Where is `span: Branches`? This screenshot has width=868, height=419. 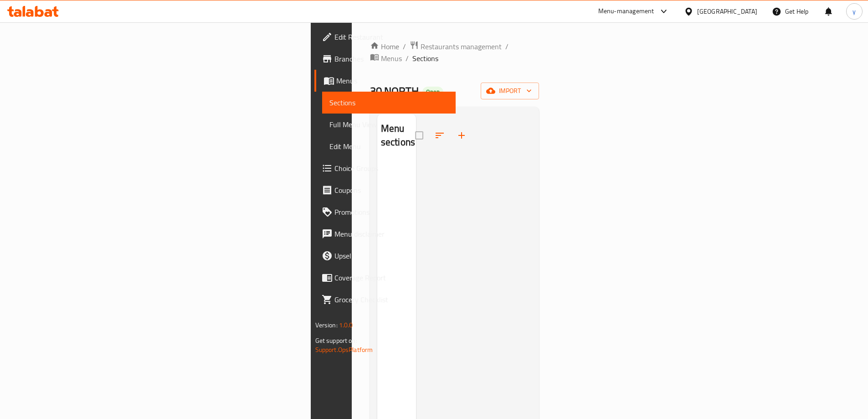 span: Branches is located at coordinates (391, 59).